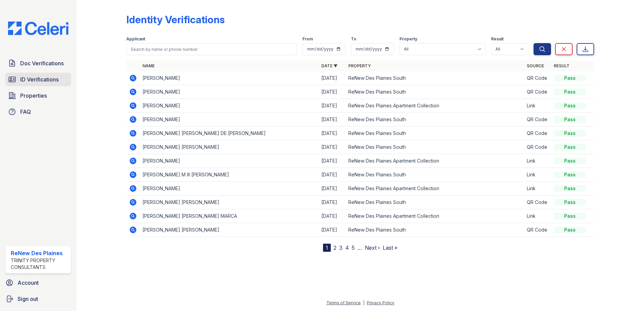 The height and width of the screenshot is (311, 644). Describe the element at coordinates (34, 95) in the screenshot. I see `span: Properties` at that location.